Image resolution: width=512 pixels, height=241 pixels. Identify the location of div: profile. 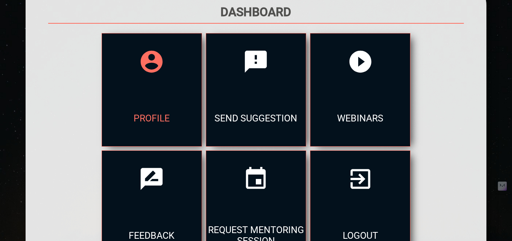
(152, 118).